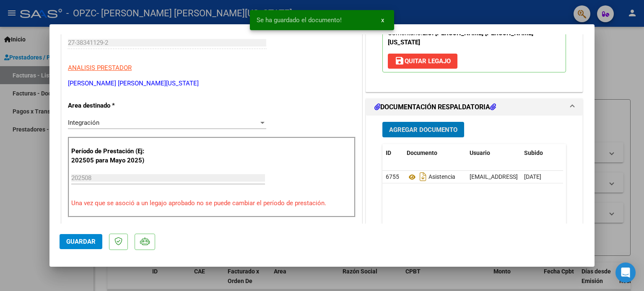  I want to click on datatable-header-cell: Subido, so click(542, 153).